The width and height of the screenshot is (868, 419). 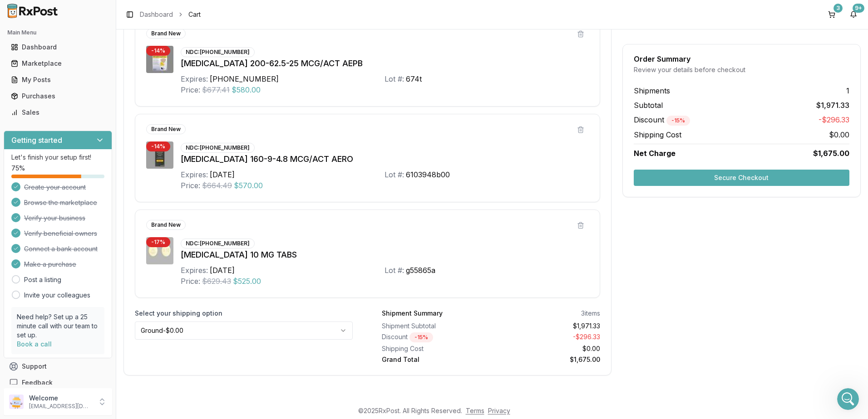 What do you see at coordinates (170, 14) in the screenshot?
I see `nav: breadcrumb` at bounding box center [170, 14].